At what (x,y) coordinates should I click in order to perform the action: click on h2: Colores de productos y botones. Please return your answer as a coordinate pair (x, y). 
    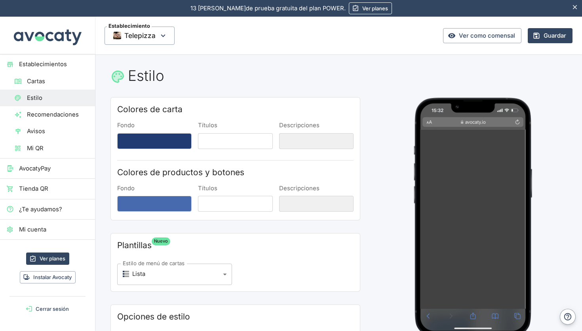
    Looking at the image, I should click on (235, 172).